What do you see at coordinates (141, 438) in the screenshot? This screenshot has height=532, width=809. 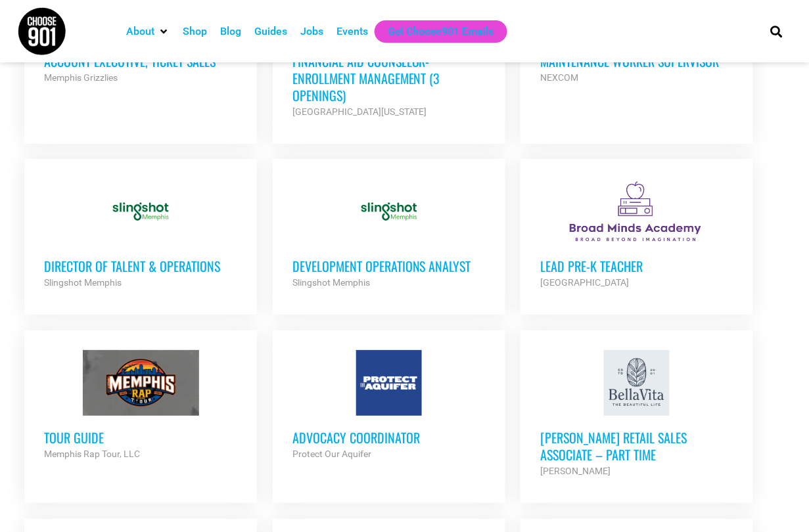 I see `h3: Tour Guide` at bounding box center [141, 438].